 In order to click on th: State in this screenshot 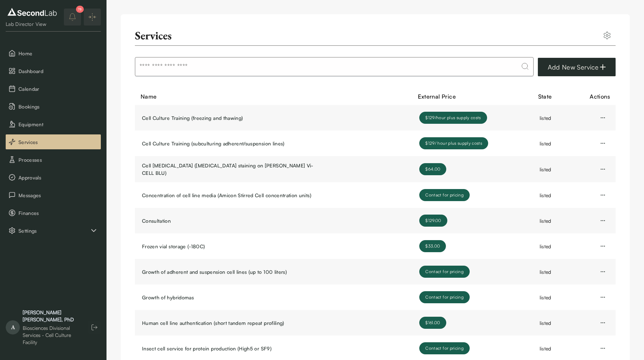, I will do `click(552, 97)`.